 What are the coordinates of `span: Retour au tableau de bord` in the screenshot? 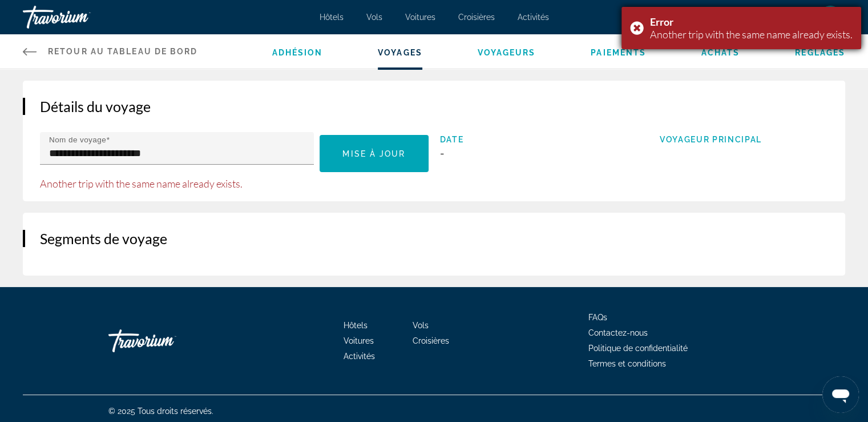 It's located at (123, 51).